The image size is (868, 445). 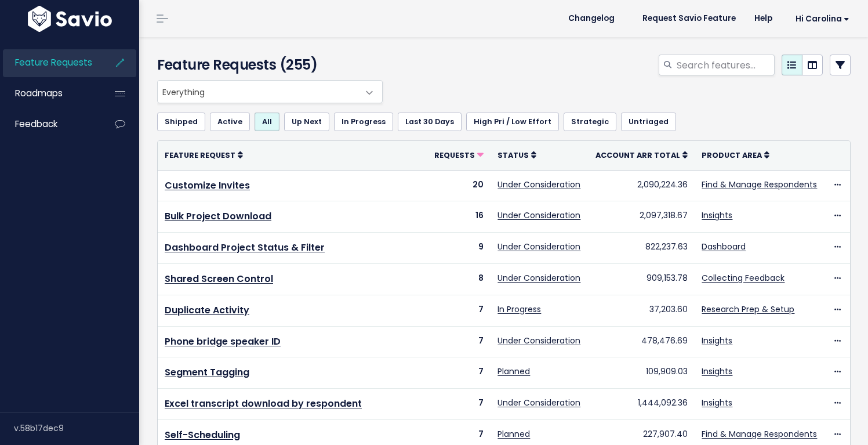 I want to click on span: Feature Requests, so click(x=54, y=62).